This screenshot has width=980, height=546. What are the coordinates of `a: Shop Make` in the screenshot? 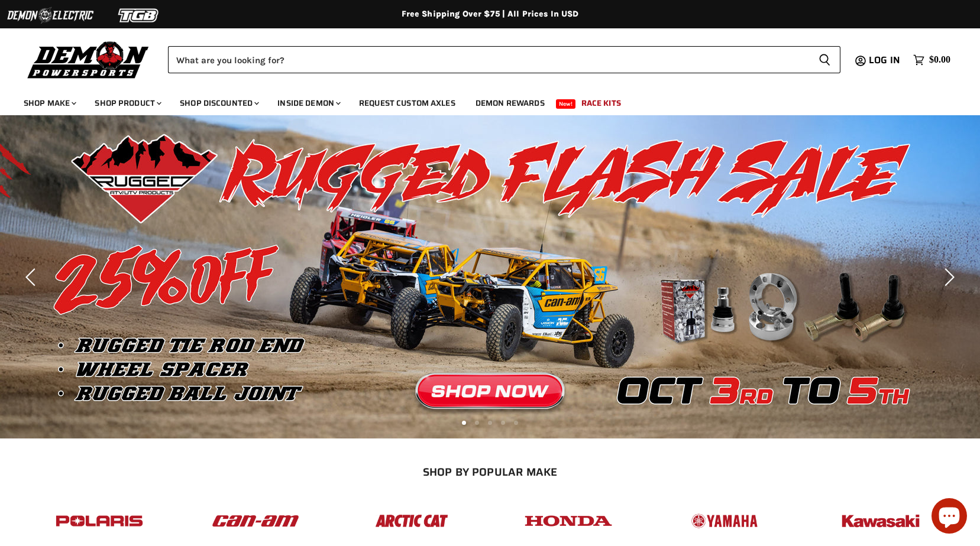 It's located at (49, 103).